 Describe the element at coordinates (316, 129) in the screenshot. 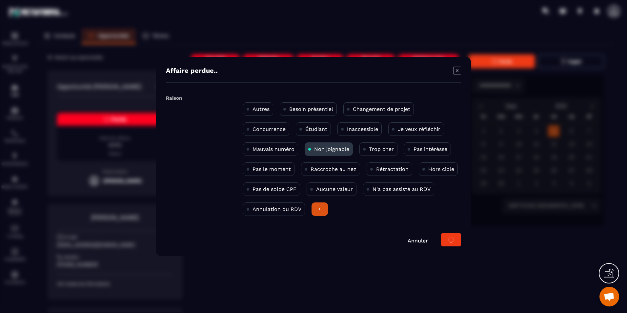

I see `p: Étudiant` at that location.